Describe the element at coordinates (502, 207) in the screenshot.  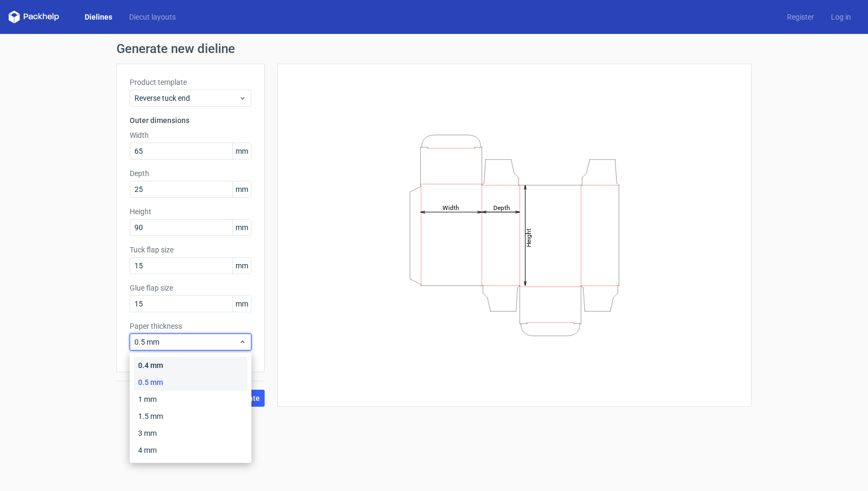
I see `tspan: Depth` at that location.